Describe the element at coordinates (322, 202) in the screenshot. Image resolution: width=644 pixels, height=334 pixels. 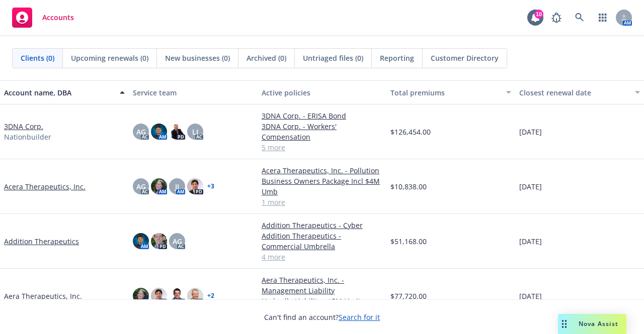
I see `a: 1 more` at that location.